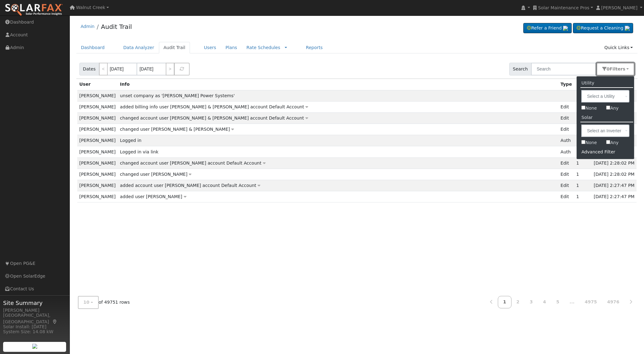 Image resolution: width=644 pixels, height=354 pixels. Describe the element at coordinates (35, 302) in the screenshot. I see `span: Site Summary` at that location.